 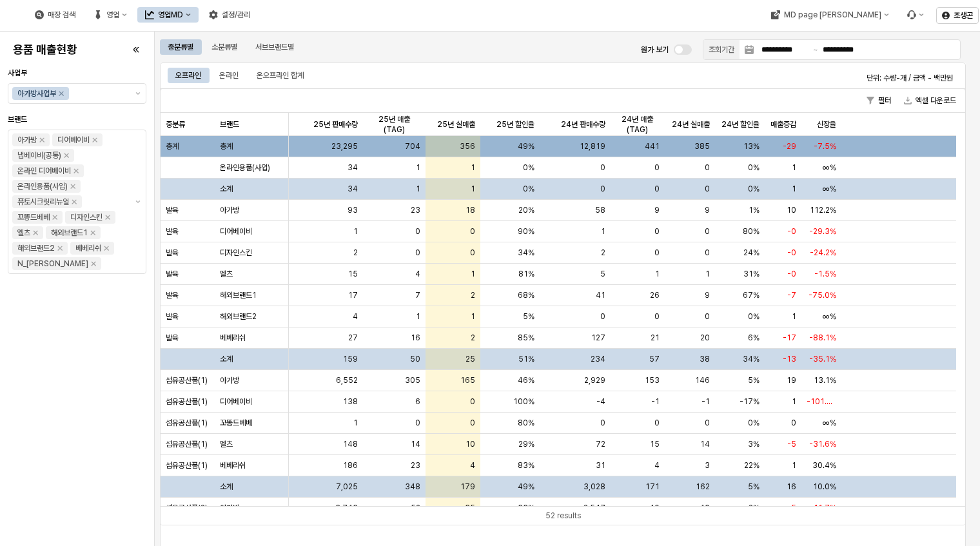 I want to click on span: 디어베이비, so click(x=236, y=401).